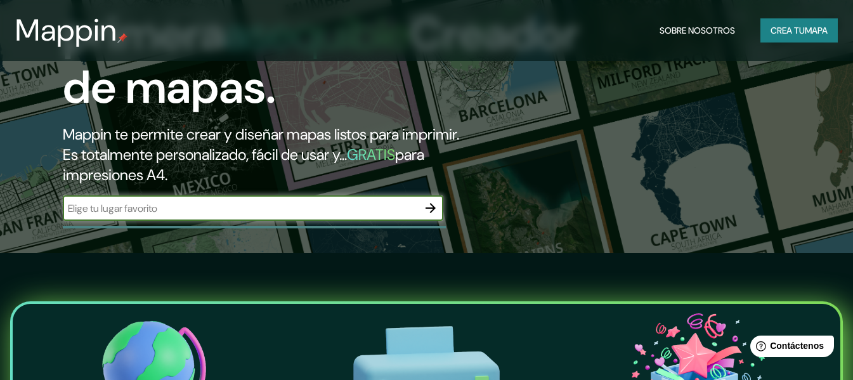  What do you see at coordinates (817, 30) in the screenshot?
I see `font: mapa` at bounding box center [817, 30].